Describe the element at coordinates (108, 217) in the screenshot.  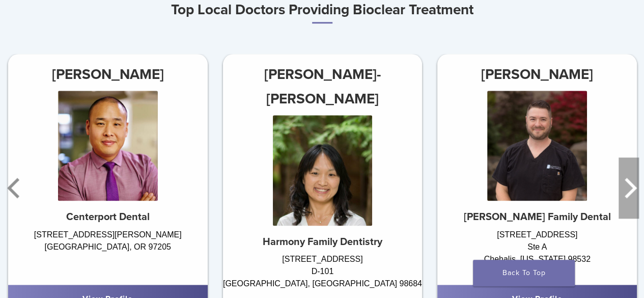
I see `strong: Centerport Dental` at that location.